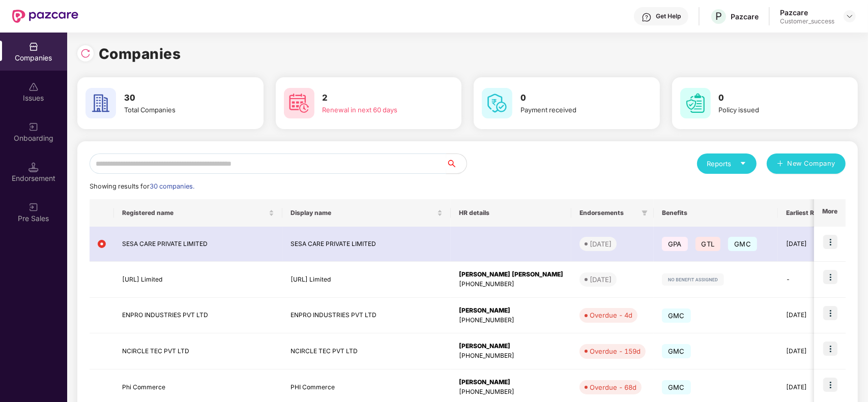 This screenshot has height=402, width=868. What do you see at coordinates (363, 213) in the screenshot?
I see `span: Display name` at bounding box center [363, 213].